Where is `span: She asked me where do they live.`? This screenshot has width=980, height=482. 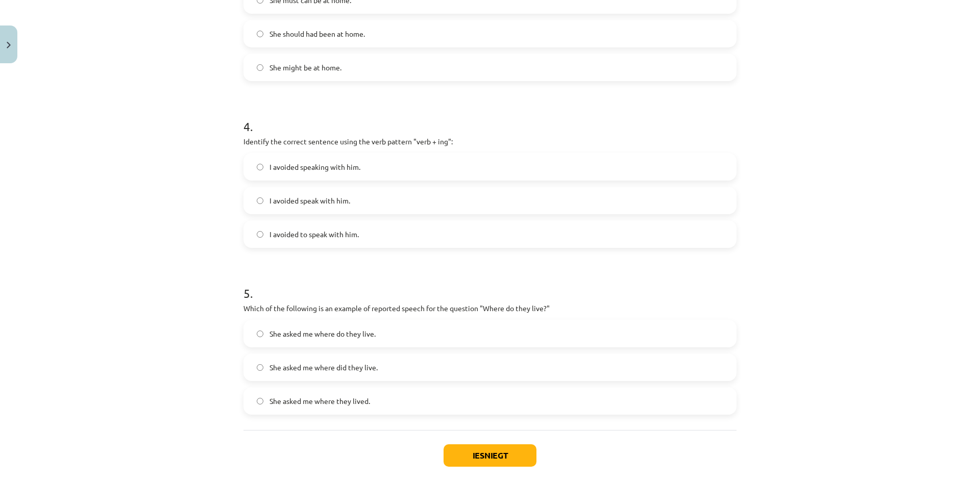 span: She asked me where do they live. is located at coordinates (323, 334).